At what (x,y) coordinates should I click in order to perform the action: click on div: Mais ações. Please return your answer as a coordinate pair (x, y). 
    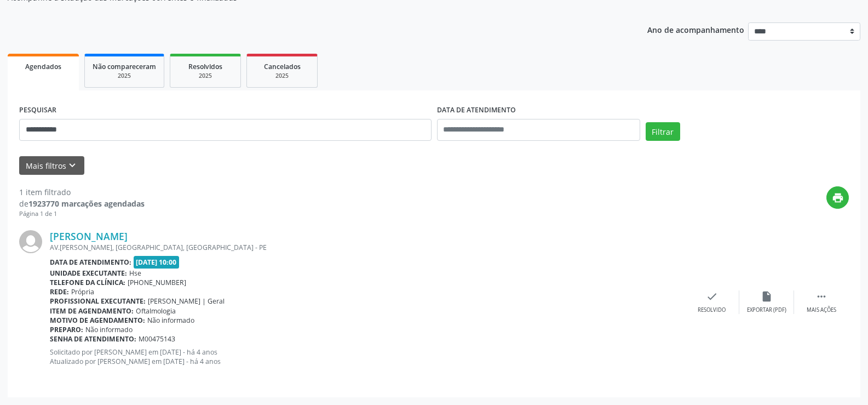
    Looking at the image, I should click on (821, 310).